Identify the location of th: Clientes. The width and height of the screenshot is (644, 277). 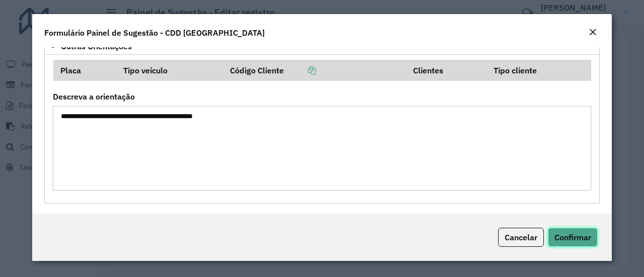
(446, 70).